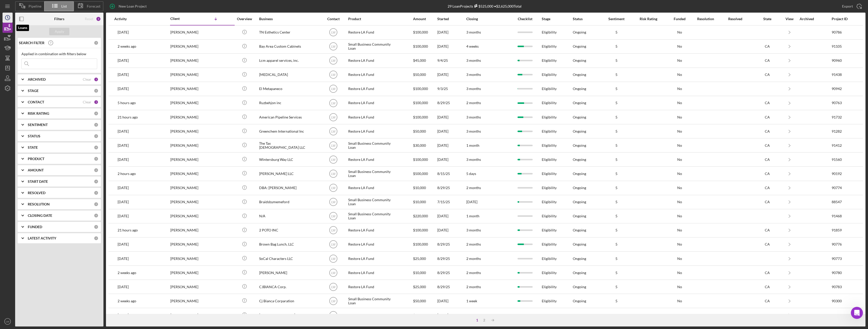  I want to click on div: Contact, so click(333, 19).